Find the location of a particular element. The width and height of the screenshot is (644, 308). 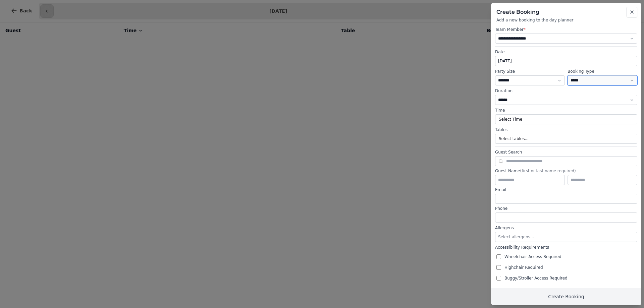

h2: Create Booking is located at coordinates (566, 12).